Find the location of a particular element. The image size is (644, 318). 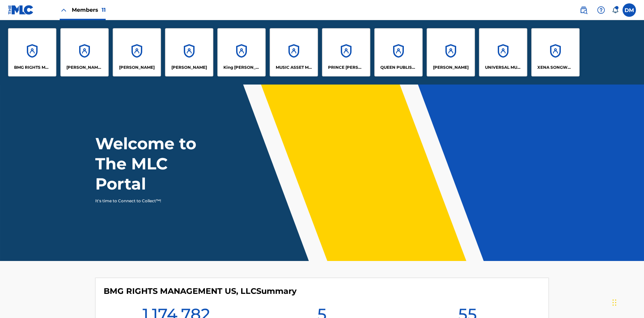

div: Drag is located at coordinates (615, 302).